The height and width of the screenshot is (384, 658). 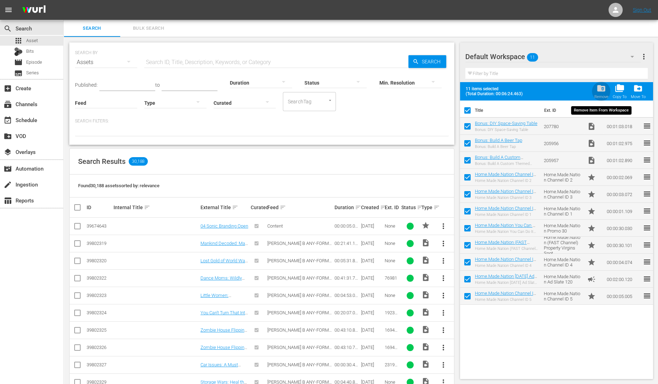 What do you see at coordinates (99, 207) in the screenshot?
I see `div: ID` at bounding box center [99, 207].